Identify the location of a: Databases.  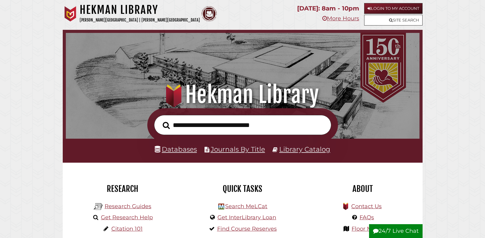
(176, 149).